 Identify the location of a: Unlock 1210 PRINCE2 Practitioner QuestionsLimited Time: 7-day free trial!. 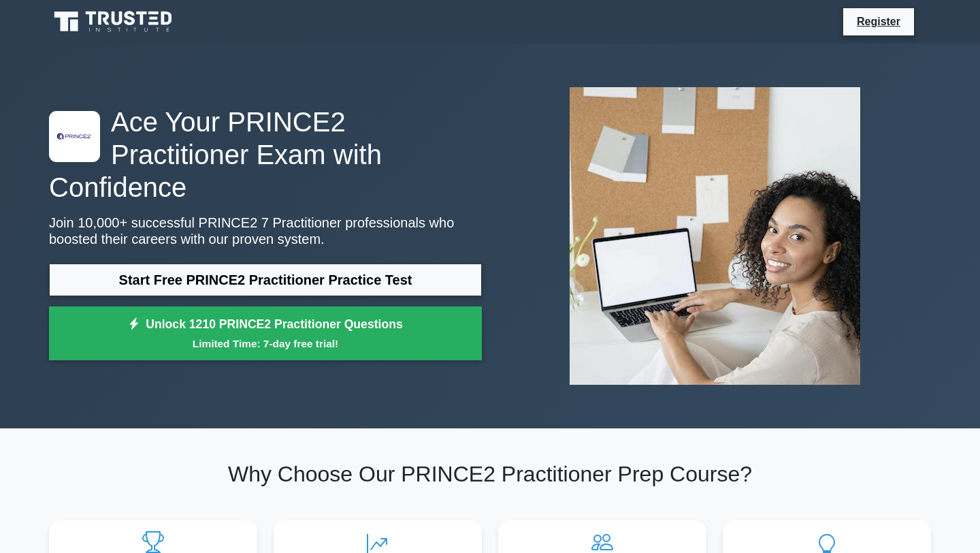
(266, 334).